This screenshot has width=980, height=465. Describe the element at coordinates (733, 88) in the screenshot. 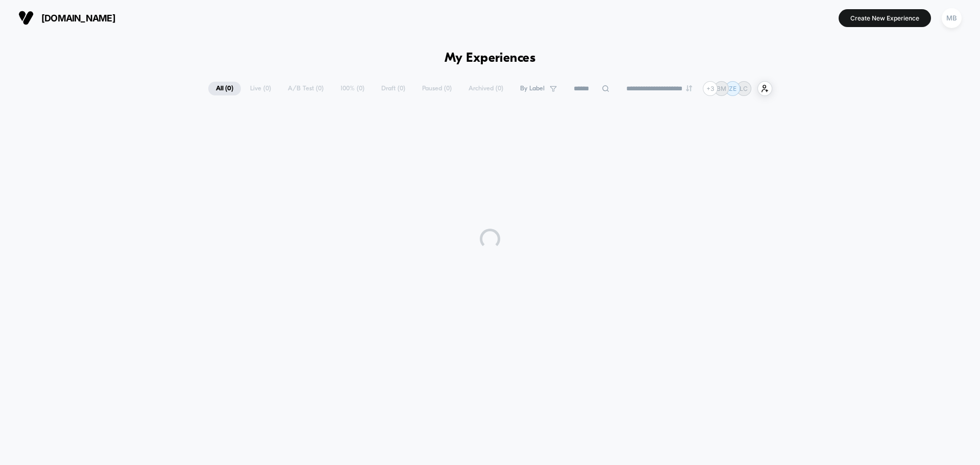

I see `p: ZE` at that location.